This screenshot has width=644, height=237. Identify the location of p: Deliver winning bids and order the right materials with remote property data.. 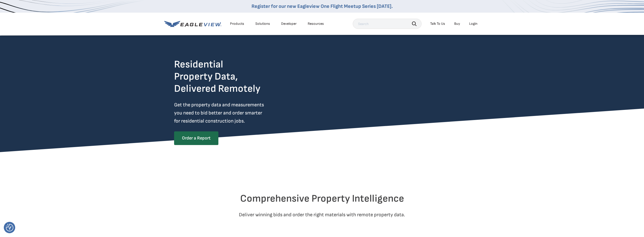
(322, 215).